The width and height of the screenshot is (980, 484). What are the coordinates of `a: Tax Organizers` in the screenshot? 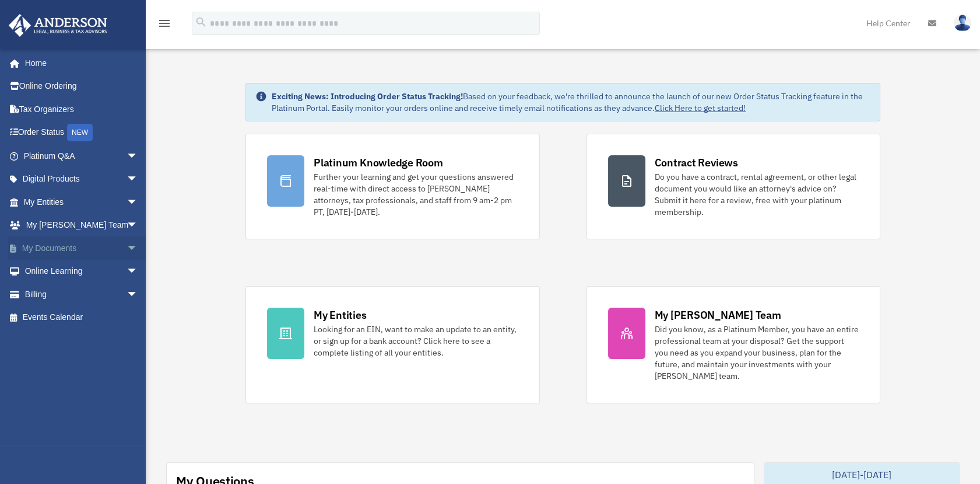 It's located at (81, 109).